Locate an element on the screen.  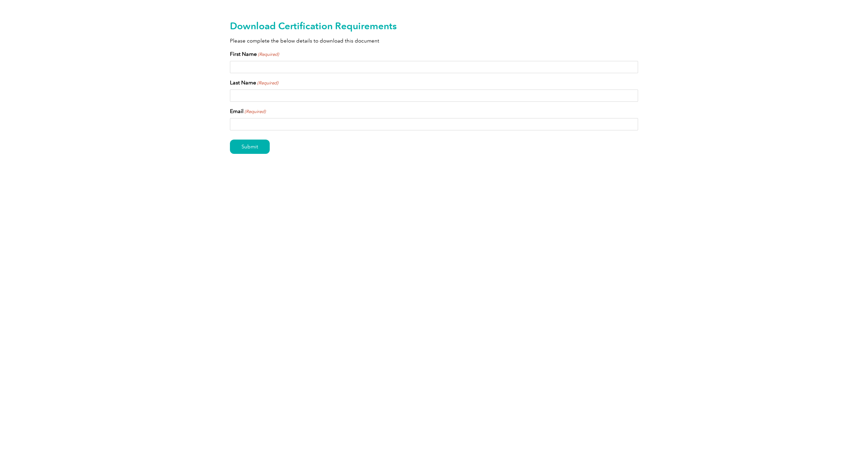
label: Email is located at coordinates (248, 111).